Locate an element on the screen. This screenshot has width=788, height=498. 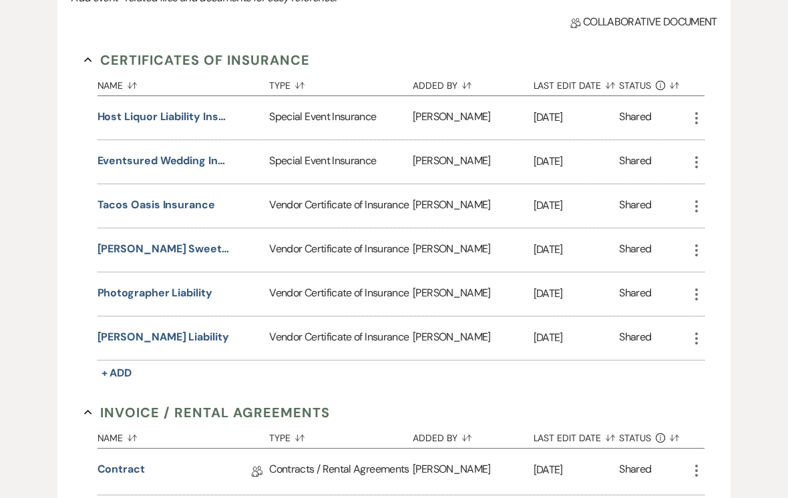
button: Photographer liability is located at coordinates (155, 293).